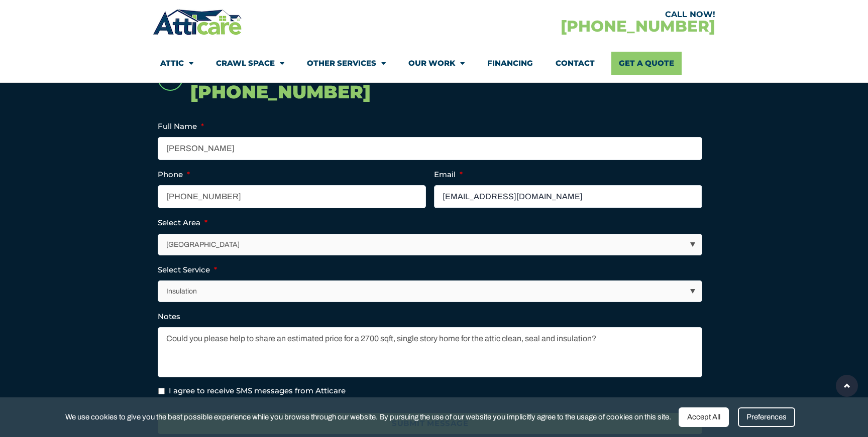 Image resolution: width=868 pixels, height=437 pixels. Describe the element at coordinates (182, 223) in the screenshot. I see `label: Select Area` at that location.